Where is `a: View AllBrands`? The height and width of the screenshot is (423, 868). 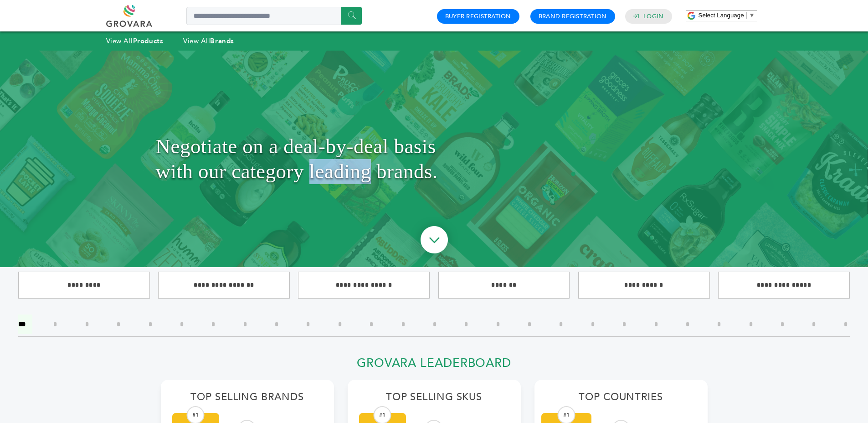
a: View AllBrands is located at coordinates (209, 41).